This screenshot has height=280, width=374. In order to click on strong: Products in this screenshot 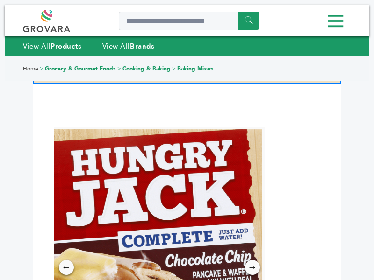, I will do `click(66, 46)`.